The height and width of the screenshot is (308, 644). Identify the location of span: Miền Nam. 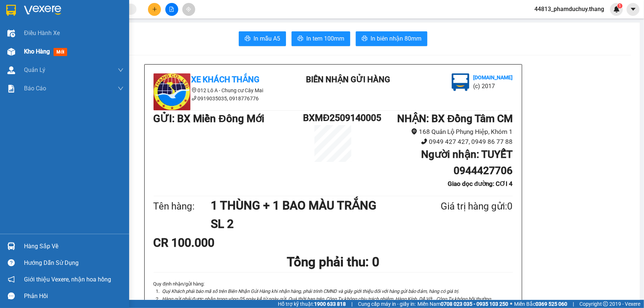
(463, 304).